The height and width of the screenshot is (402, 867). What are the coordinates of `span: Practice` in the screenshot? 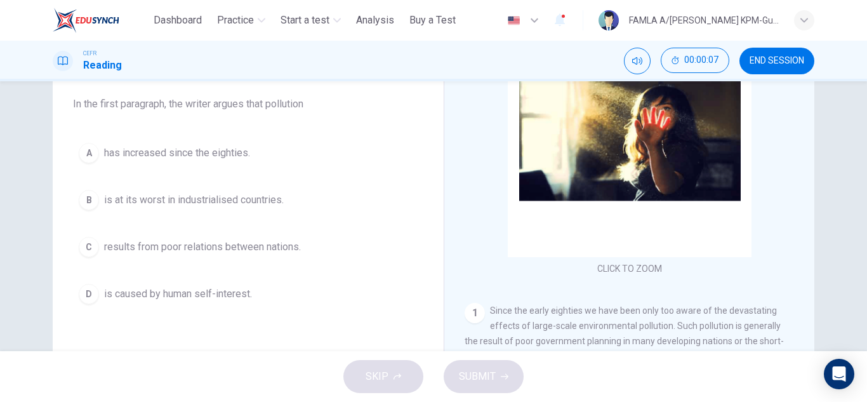 It's located at (235, 20).